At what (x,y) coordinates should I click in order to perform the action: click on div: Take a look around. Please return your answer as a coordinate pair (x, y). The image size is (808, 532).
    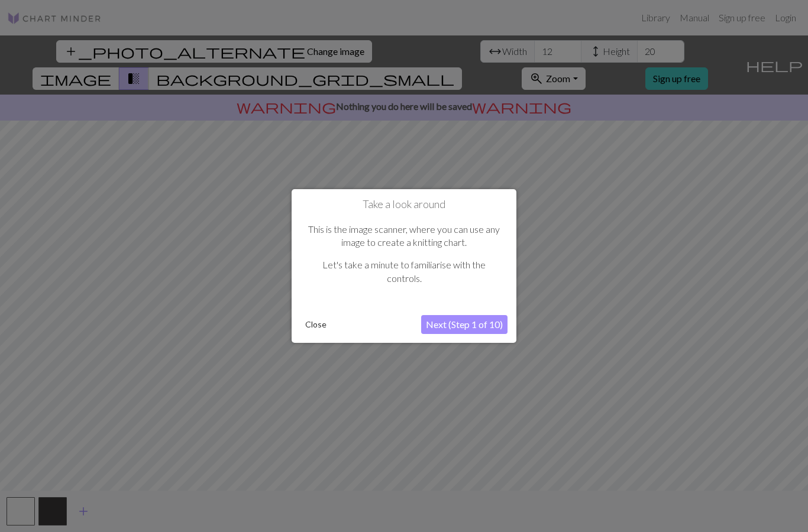
    Looking at the image, I should click on (404, 266).